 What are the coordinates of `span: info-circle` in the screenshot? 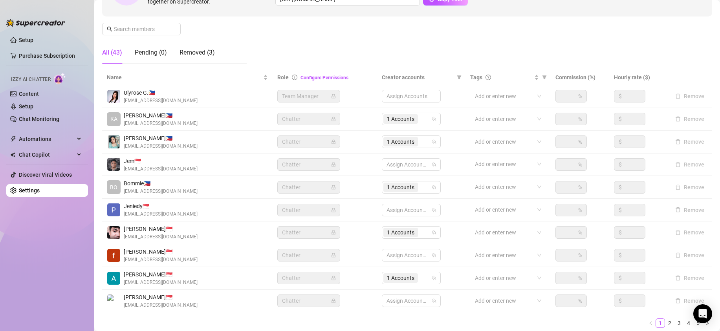 It's located at (295, 77).